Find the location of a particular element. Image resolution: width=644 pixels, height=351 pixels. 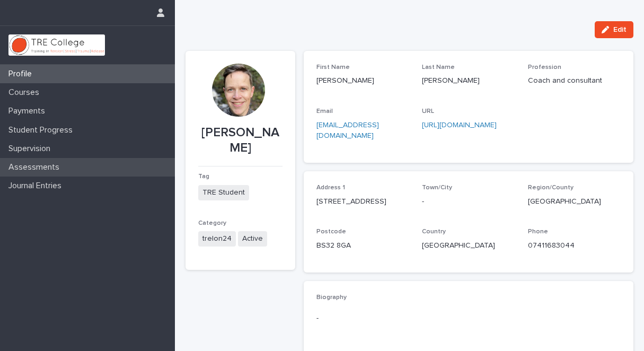

p: BS32 8GA is located at coordinates (363, 245).